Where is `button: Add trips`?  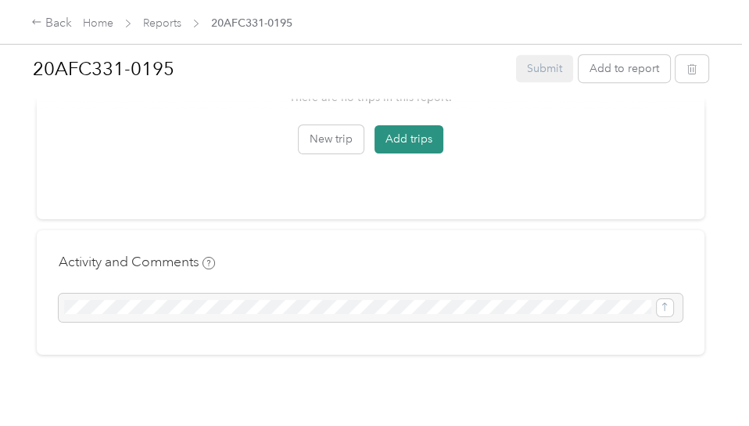
button: Add trips is located at coordinates (409, 139).